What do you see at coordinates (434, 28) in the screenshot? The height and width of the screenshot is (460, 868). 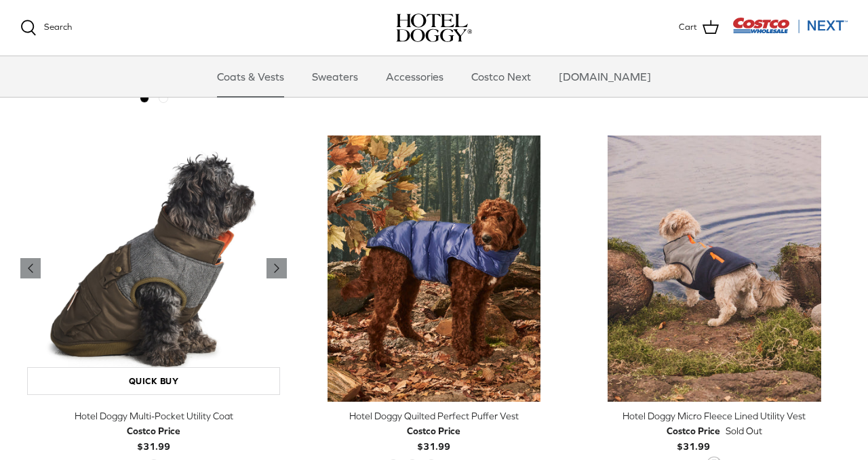 I see `img: hoteldoggycom` at bounding box center [434, 28].